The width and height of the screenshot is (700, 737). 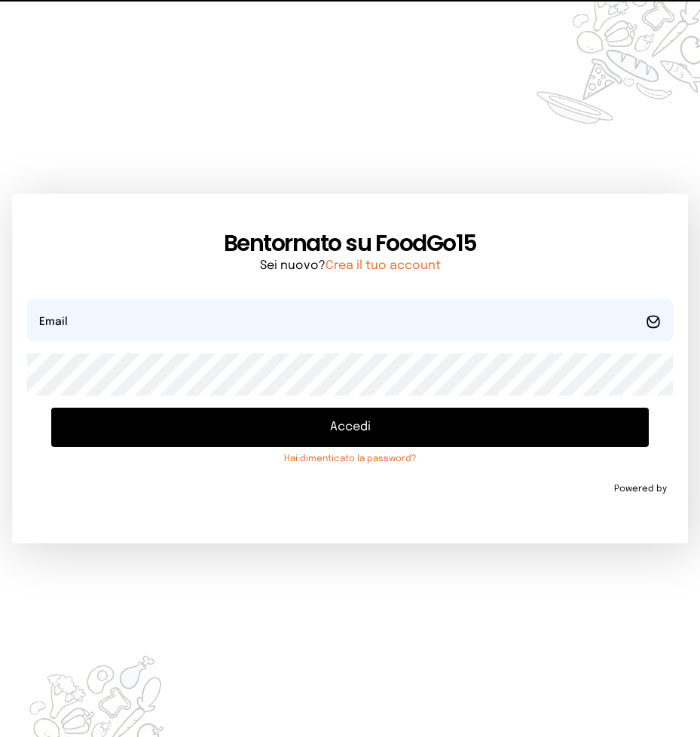 I want to click on button: Accedi, so click(x=350, y=428).